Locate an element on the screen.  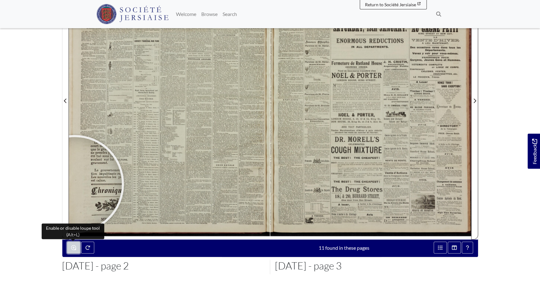
button: Open metadata window is located at coordinates (440, 247).